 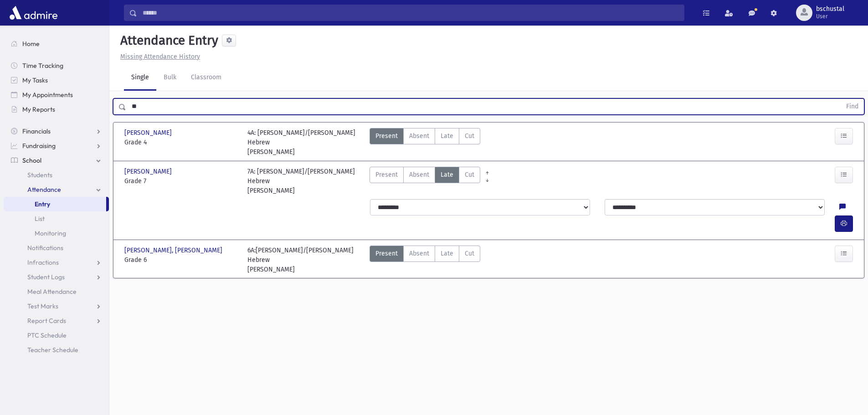 I want to click on u: Missing Attendance History, so click(x=160, y=56).